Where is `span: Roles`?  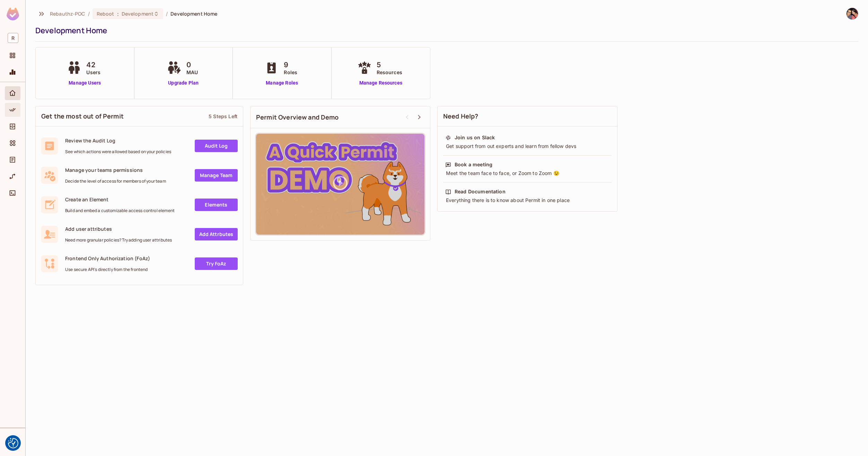
span: Roles is located at coordinates (291, 72).